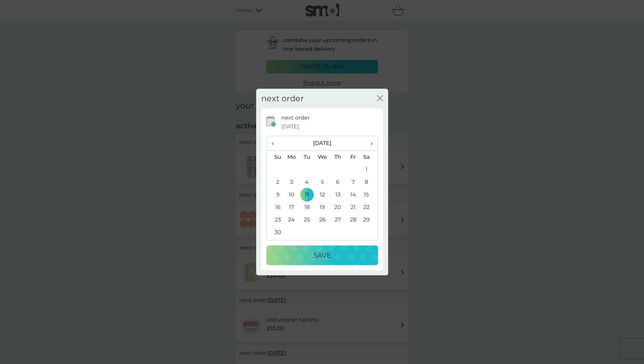  I want to click on td: 8, so click(369, 182).